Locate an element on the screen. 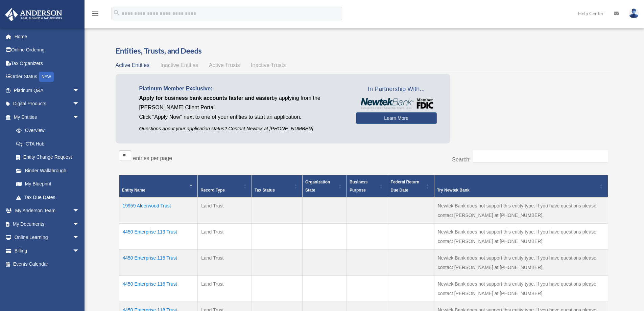 The image size is (644, 311). a: Platinum Q&Aarrow_drop_down is located at coordinates (47, 90).